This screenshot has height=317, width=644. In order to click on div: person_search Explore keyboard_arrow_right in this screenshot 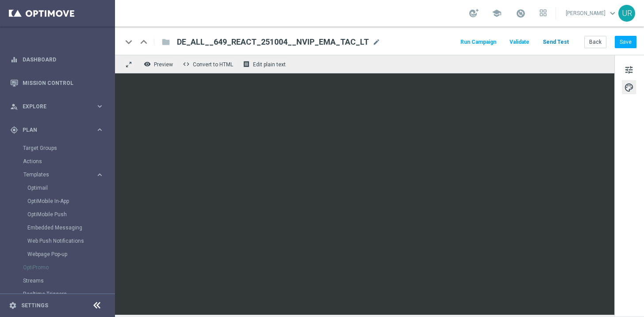, I will do `click(57, 107)`.